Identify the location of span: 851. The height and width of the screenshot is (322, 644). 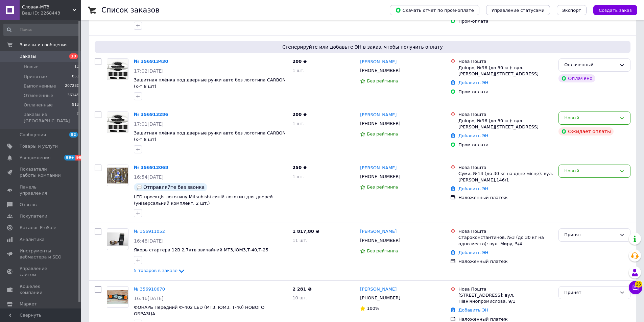
(76, 77).